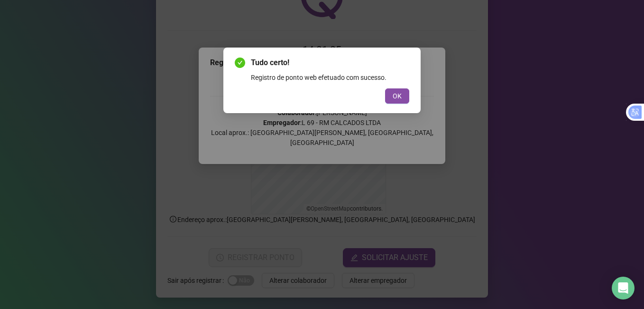 This screenshot has width=644, height=309. Describe the element at coordinates (330, 77) in the screenshot. I see `div: Registro de ponto web efetuado com sucesso.` at that location.